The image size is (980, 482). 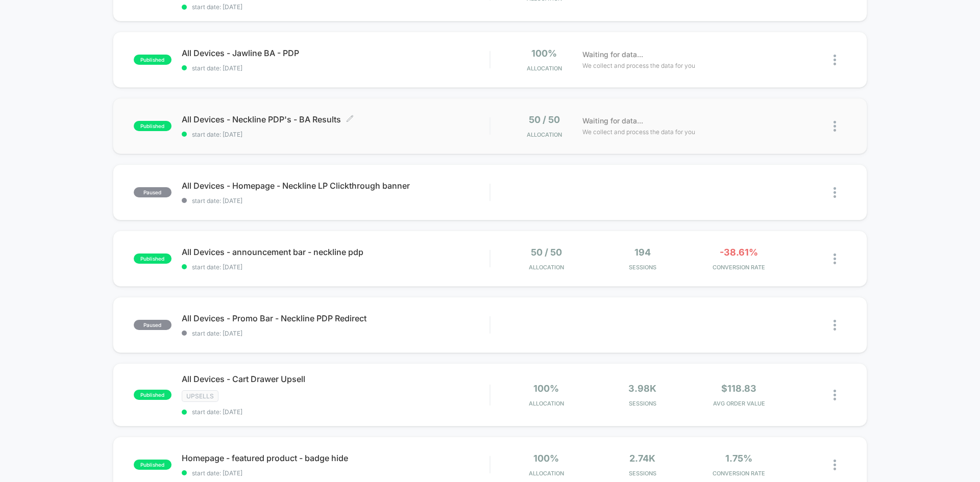 I want to click on span: All Devices - Promo Bar - Neckline PDP Redirect, so click(x=335, y=318).